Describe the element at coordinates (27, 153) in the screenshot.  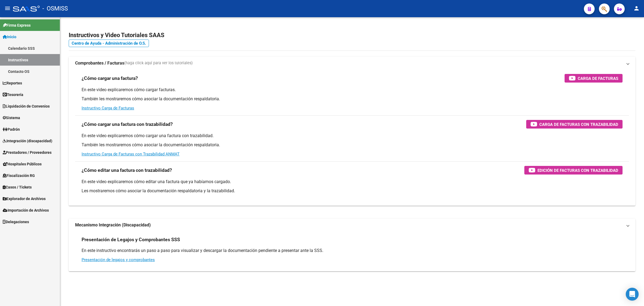
I see `span: Prestadores / Proveedores` at that location.